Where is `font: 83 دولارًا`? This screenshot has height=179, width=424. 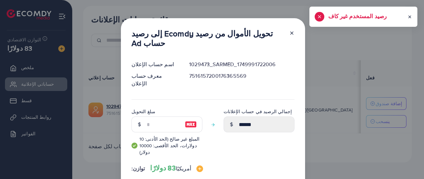
font: 83 دولارًا is located at coordinates (163, 168).